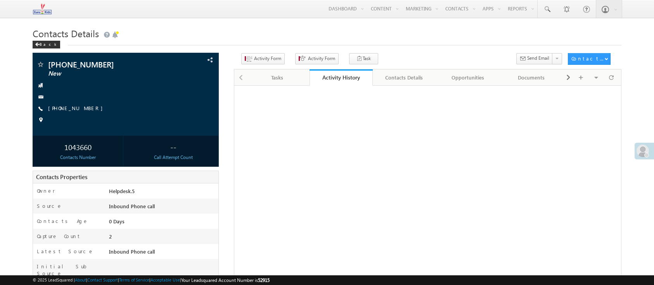 The image size is (654, 285). I want to click on div: 0 Days, so click(163, 223).